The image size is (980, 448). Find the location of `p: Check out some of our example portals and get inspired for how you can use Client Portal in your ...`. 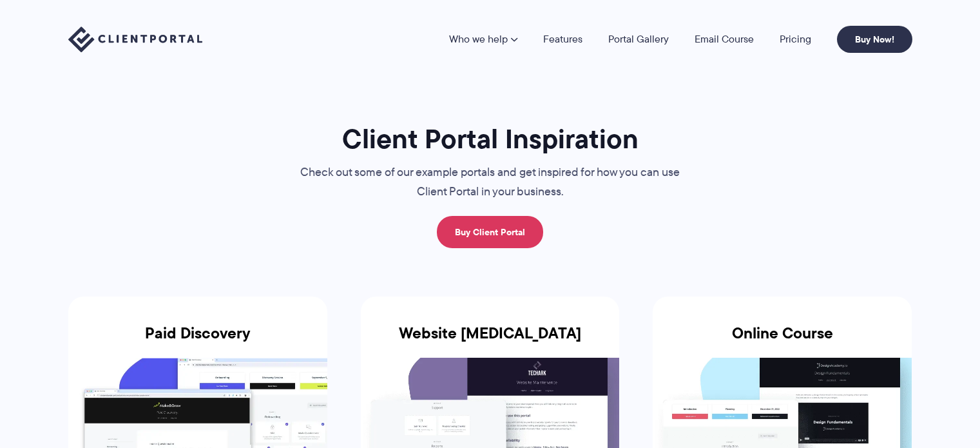

p: Check out some of our example portals and get inspired for how you can use Client Portal in your ... is located at coordinates (490, 182).